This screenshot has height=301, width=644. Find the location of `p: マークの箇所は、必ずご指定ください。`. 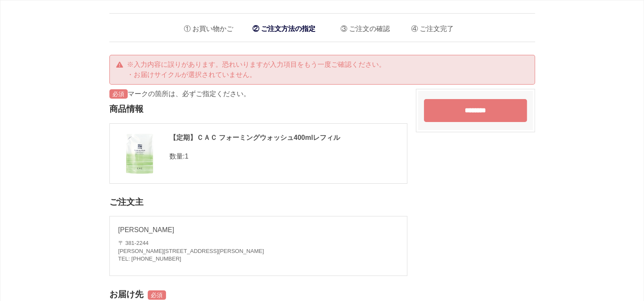

p: マークの箇所は、必ずご指定ください。 is located at coordinates (259, 94).